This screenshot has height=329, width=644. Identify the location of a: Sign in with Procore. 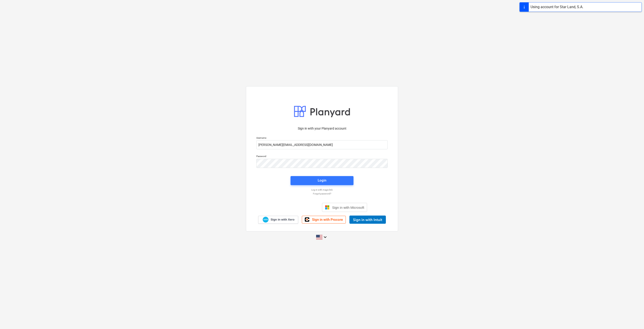
(324, 220).